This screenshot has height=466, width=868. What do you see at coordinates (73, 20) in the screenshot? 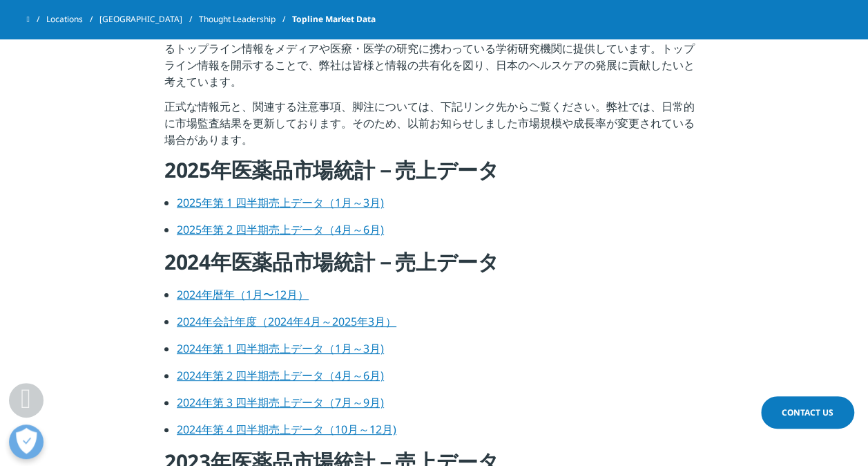
I see `a: Locations` at bounding box center [73, 20].